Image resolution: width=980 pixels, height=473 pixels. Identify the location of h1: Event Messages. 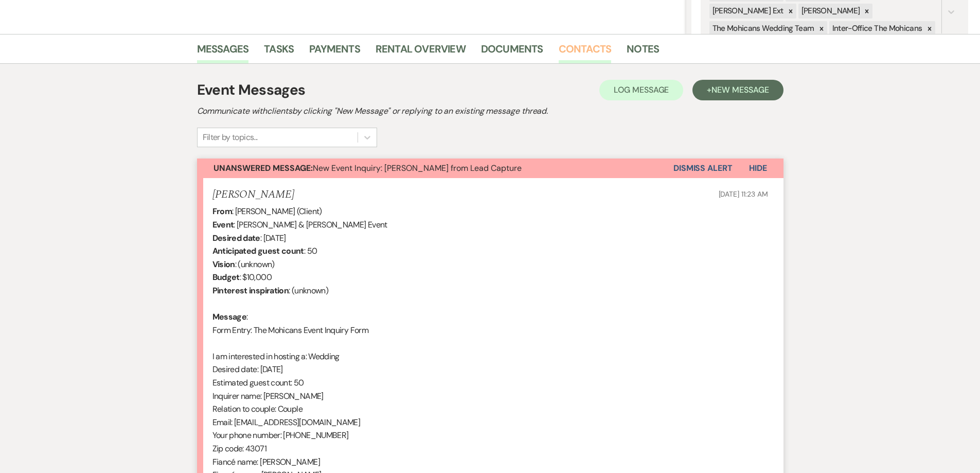
(251, 90).